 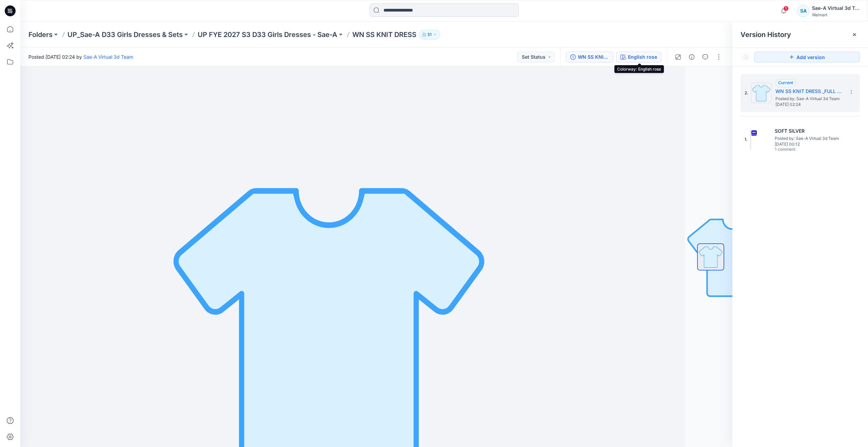 What do you see at coordinates (589, 57) in the screenshot?
I see `button: WN SS KNIT DRESS _FULL COLORWAYS` at bounding box center [589, 57].